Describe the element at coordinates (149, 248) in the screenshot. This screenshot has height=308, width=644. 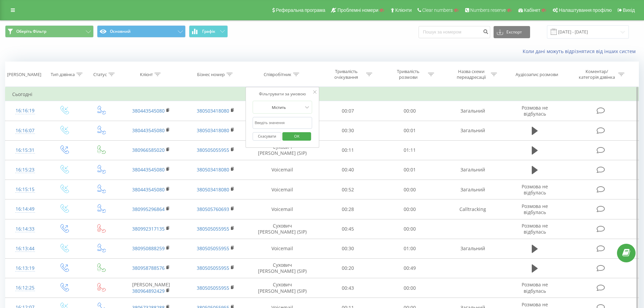
I see `a: 380950888259` at that location.